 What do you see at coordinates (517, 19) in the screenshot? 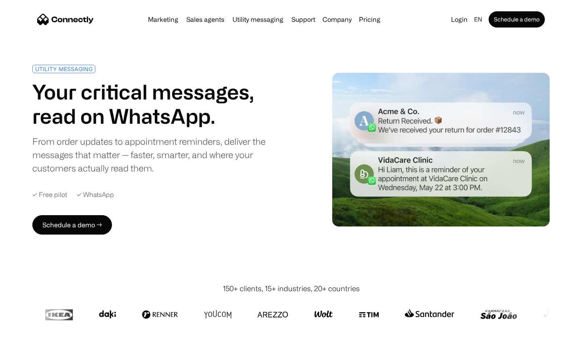
I see `a: Schedule a demo` at bounding box center [517, 19].